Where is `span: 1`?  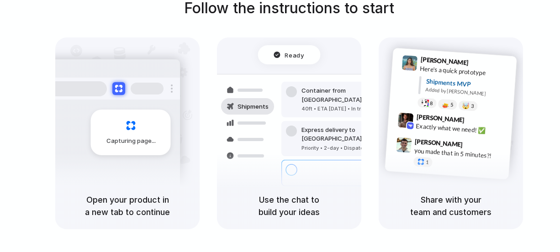
span: 1 is located at coordinates (427, 162).